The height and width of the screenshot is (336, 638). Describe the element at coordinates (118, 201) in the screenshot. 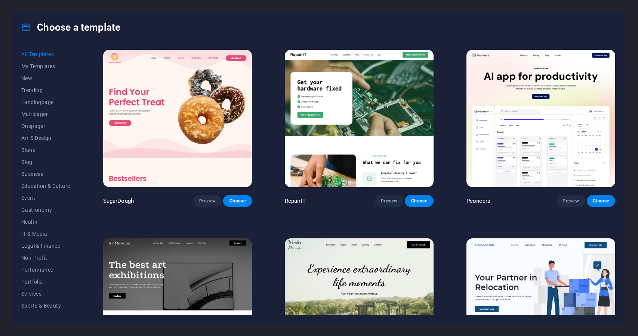

I see `p: SugarDough` at that location.